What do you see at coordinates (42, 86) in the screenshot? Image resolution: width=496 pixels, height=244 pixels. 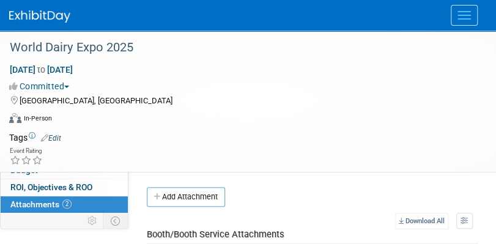 I see `button: Committed` at bounding box center [42, 86].